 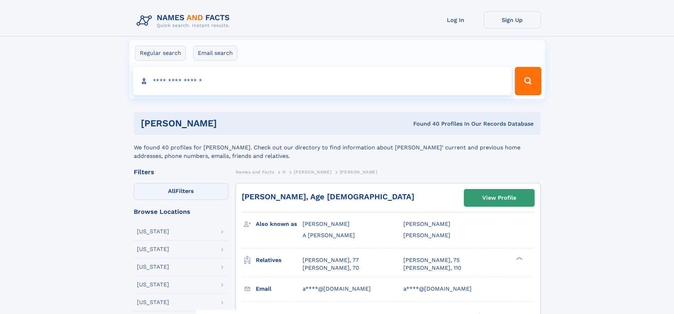 What do you see at coordinates (499, 198) in the screenshot?
I see `div: View Profile` at bounding box center [499, 198].